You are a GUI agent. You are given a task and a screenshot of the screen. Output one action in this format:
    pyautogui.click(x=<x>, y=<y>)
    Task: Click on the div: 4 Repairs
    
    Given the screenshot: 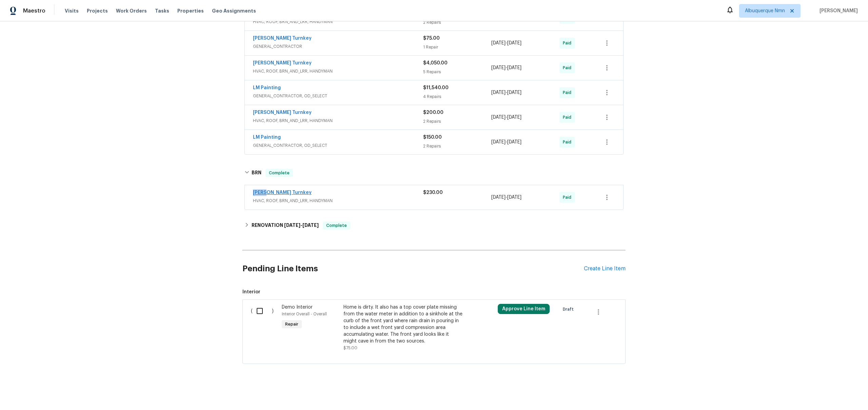 What is the action you would take?
    pyautogui.click(x=457, y=97)
    